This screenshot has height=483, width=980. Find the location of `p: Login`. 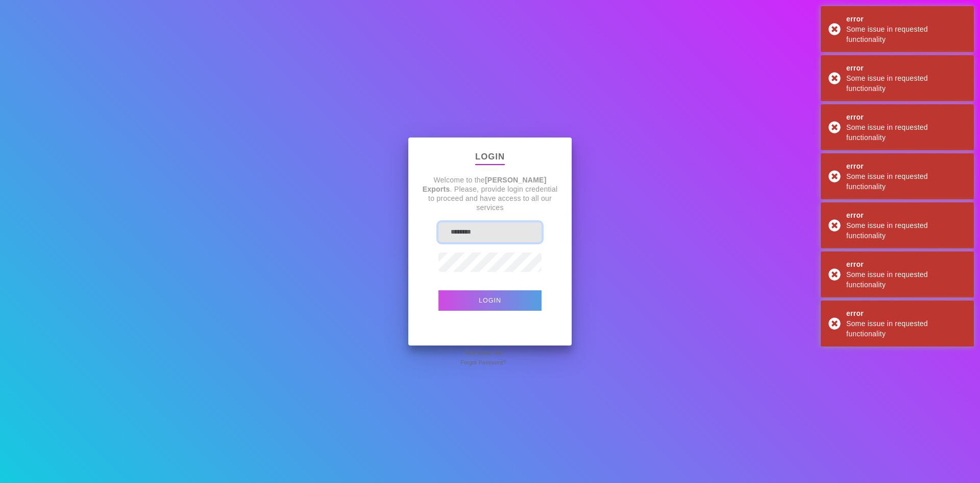

p: Login is located at coordinates (490, 158).